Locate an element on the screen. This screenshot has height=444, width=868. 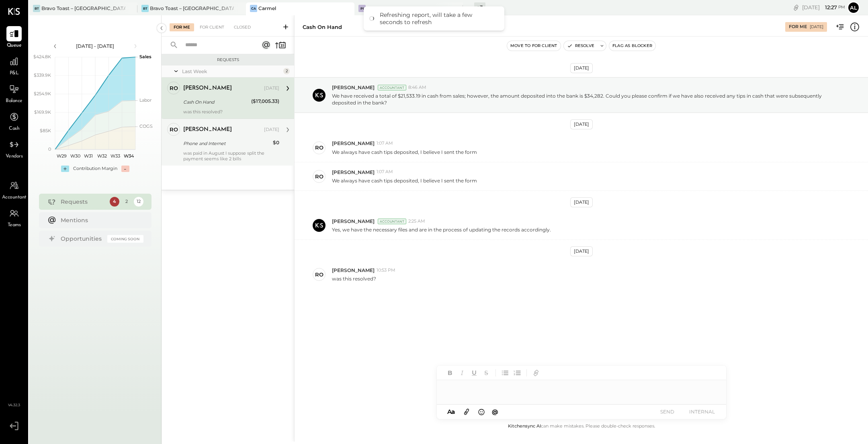
div: Ca is located at coordinates (254, 9).